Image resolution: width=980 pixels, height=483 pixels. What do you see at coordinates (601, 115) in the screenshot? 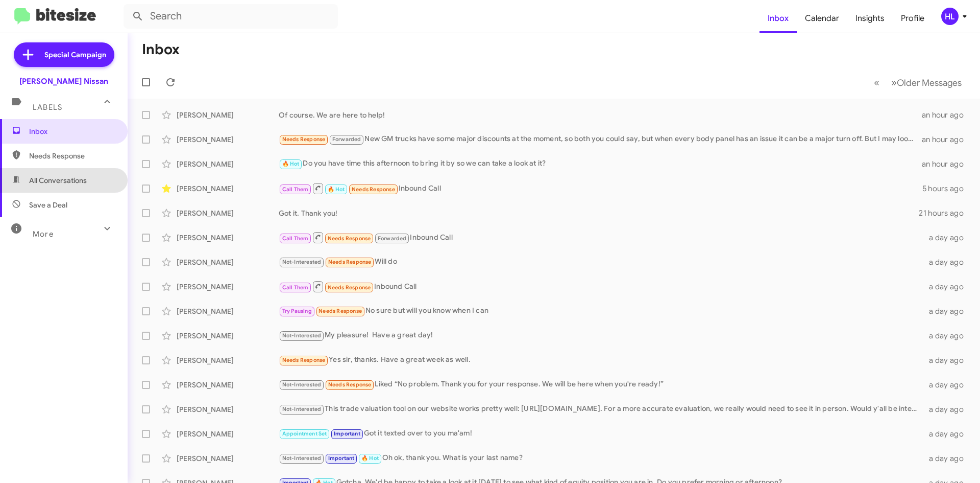
I see `div: Of course. We are here to help!` at bounding box center [601, 115].